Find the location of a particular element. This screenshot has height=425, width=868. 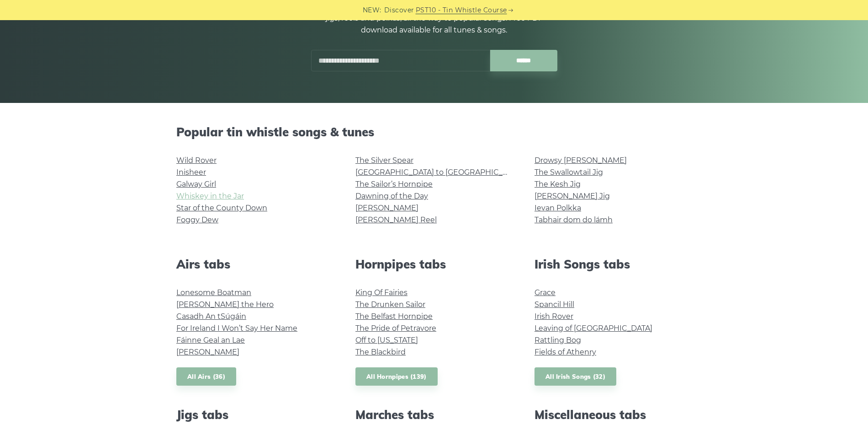

a: King Of Fairies is located at coordinates (381, 292).